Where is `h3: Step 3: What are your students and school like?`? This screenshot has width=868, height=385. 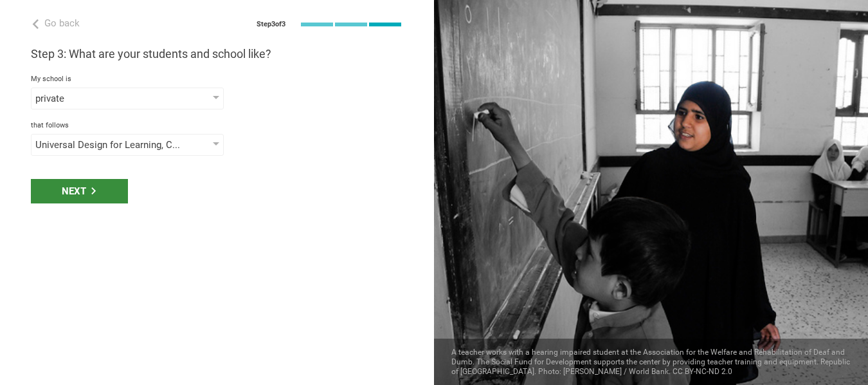 h3: Step 3: What are your students and school like? is located at coordinates (217, 54).